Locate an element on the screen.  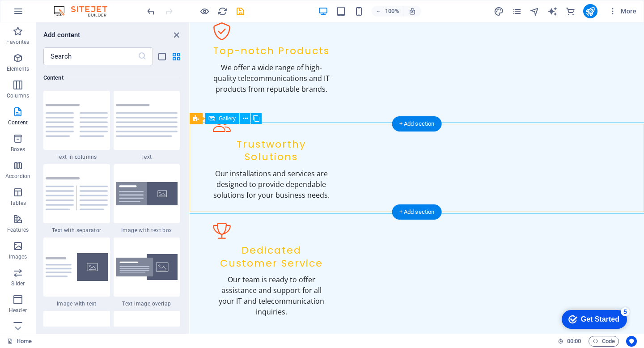
div: Get Started is located at coordinates (46, 14).